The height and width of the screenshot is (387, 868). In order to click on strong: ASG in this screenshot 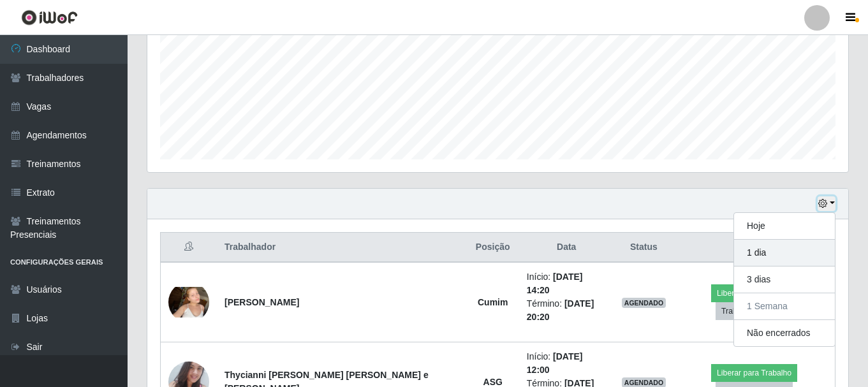, I will do `click(493, 382)`.